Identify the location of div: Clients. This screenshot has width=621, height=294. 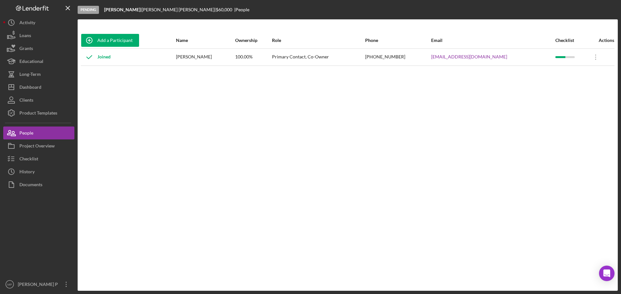
(26, 101).